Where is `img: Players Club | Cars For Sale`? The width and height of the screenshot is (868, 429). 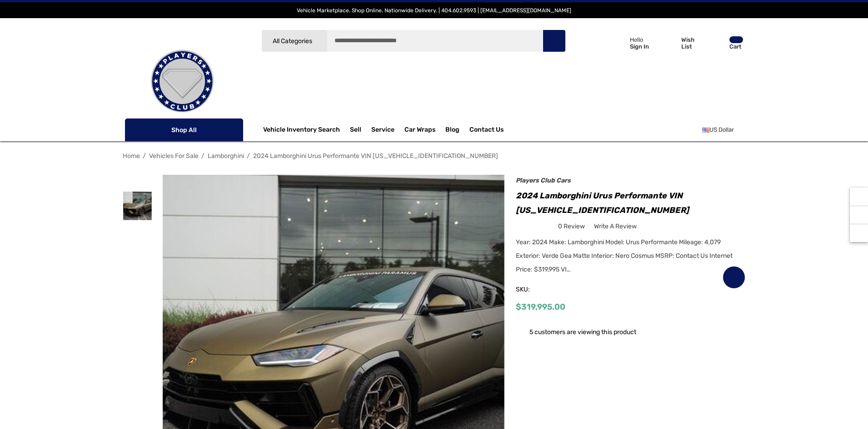 img: Players Club | Cars For Sale is located at coordinates (182, 81).